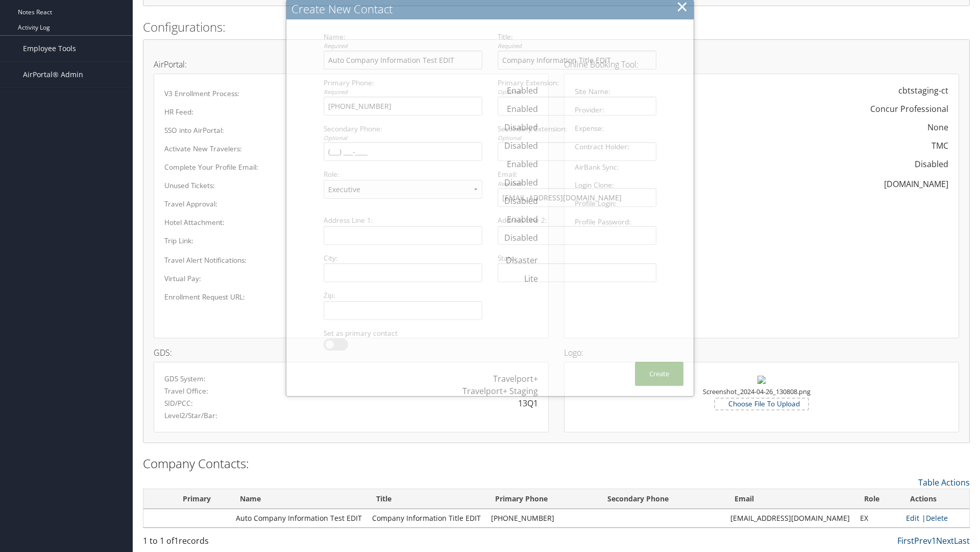  What do you see at coordinates (426, 518) in the screenshot?
I see `td: Company Information Title EDIT` at bounding box center [426, 518].